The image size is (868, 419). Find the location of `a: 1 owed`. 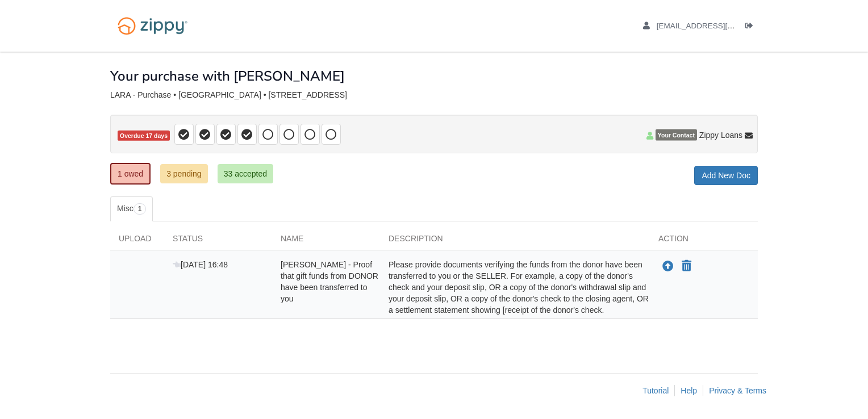

a: 1 owed is located at coordinates (130, 174).